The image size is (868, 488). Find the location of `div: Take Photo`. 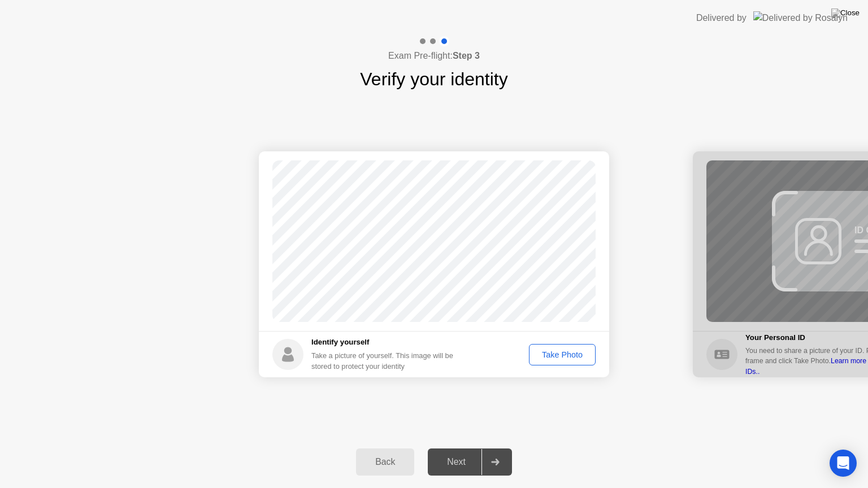

div: Take Photo is located at coordinates (563, 354).